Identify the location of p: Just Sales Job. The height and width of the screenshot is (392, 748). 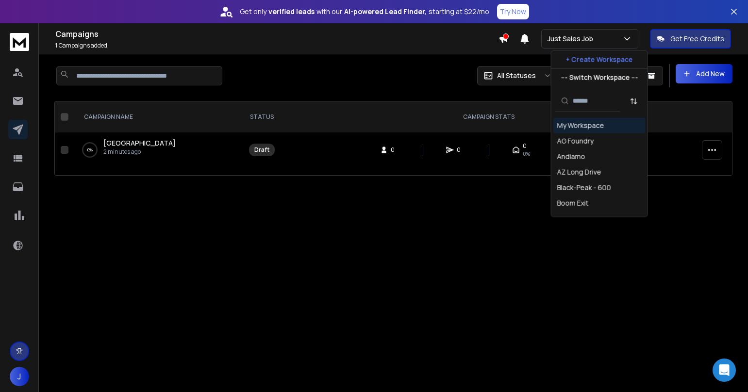
(572, 39).